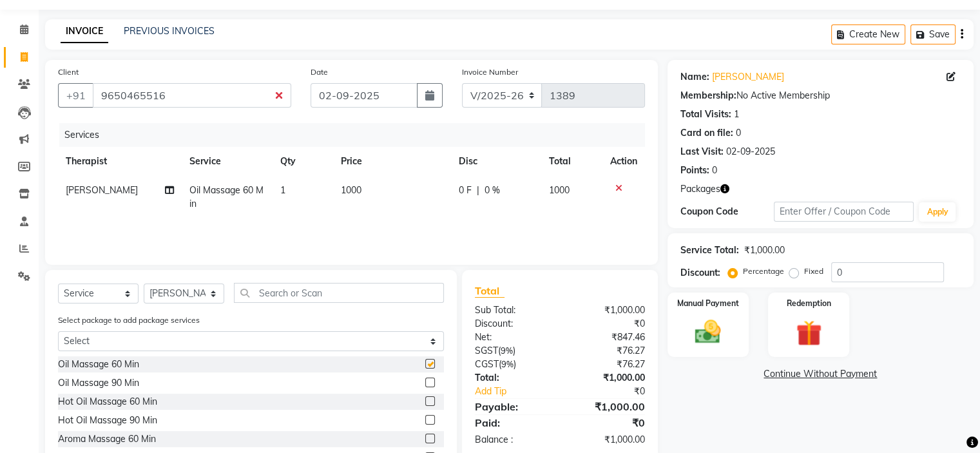 The height and width of the screenshot is (453, 980). What do you see at coordinates (339, 293) in the screenshot?
I see `input: Search or Scan` at bounding box center [339, 293].